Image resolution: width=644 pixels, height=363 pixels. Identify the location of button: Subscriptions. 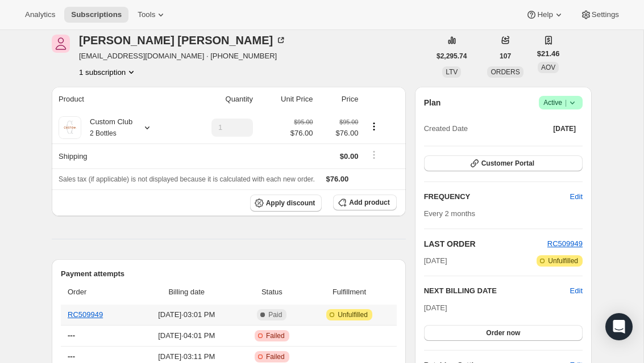
(96, 15).